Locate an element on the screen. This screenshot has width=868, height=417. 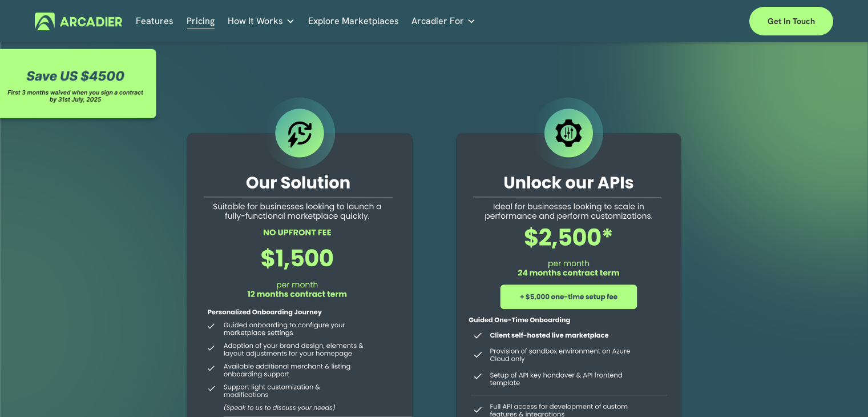
a: Explore Marketplaces is located at coordinates (353, 22).